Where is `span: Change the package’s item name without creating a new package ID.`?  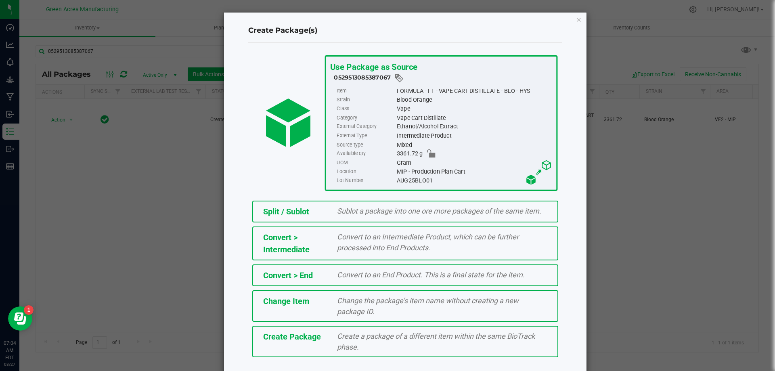 span: Change the package’s item name without creating a new package ID. is located at coordinates (428, 306).